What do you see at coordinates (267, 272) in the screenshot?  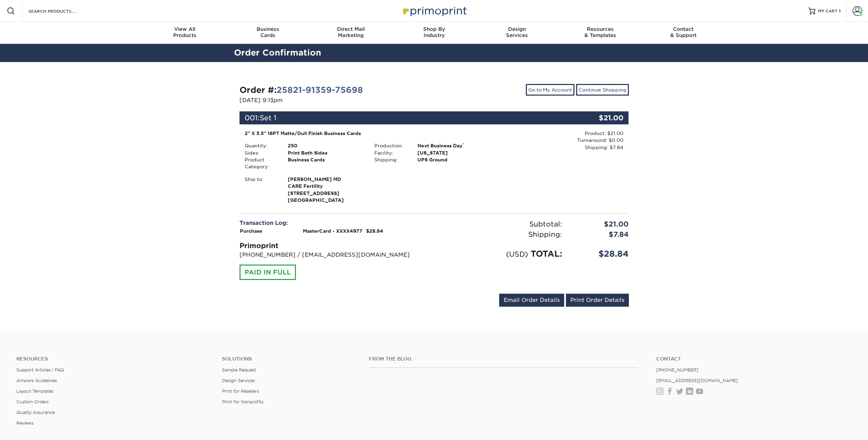 I see `div: PAID IN FULL` at bounding box center [267, 272].